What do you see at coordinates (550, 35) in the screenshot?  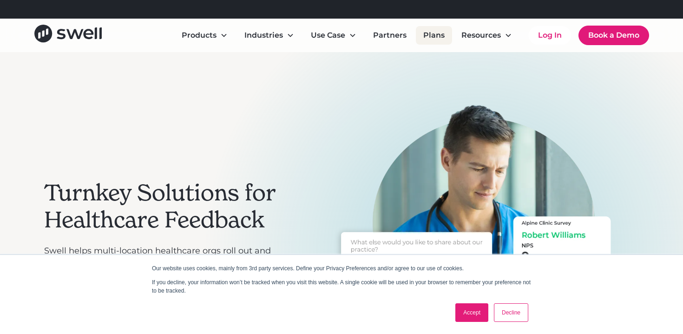 I see `a: Log In` at bounding box center [550, 35].